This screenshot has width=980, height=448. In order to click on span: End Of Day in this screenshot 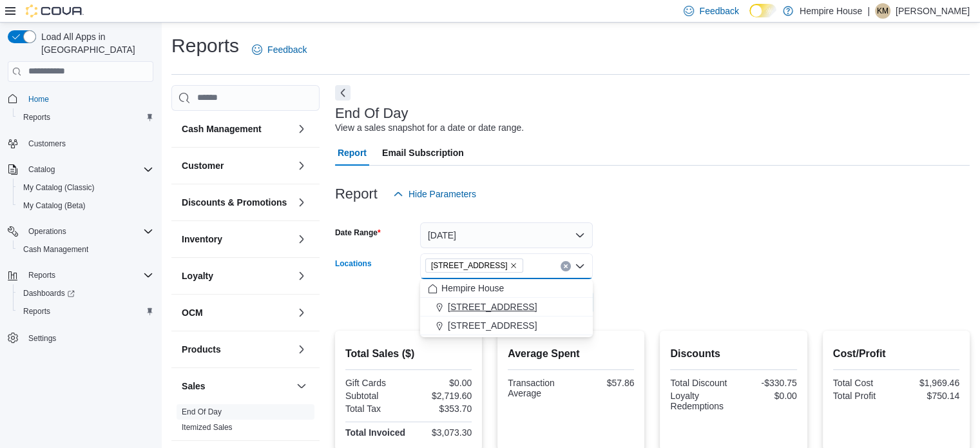, I will do `click(201, 412)`.